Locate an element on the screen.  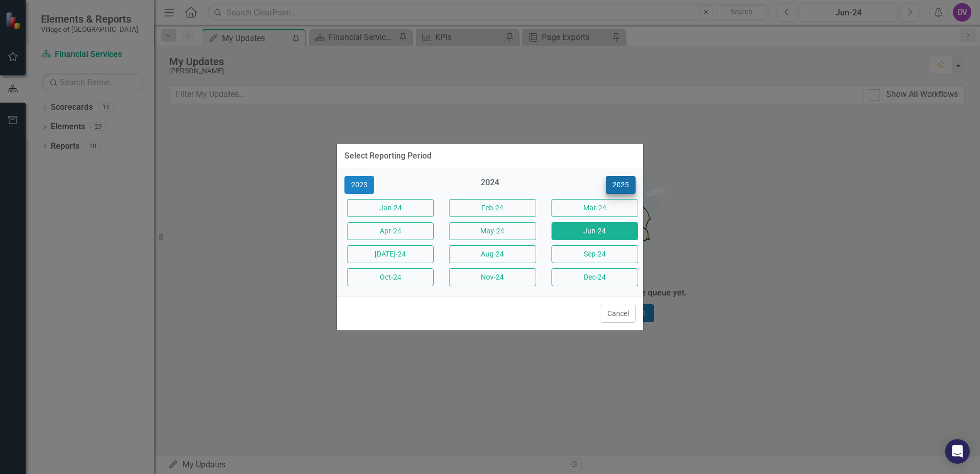
button: Mar-24 is located at coordinates (594, 208).